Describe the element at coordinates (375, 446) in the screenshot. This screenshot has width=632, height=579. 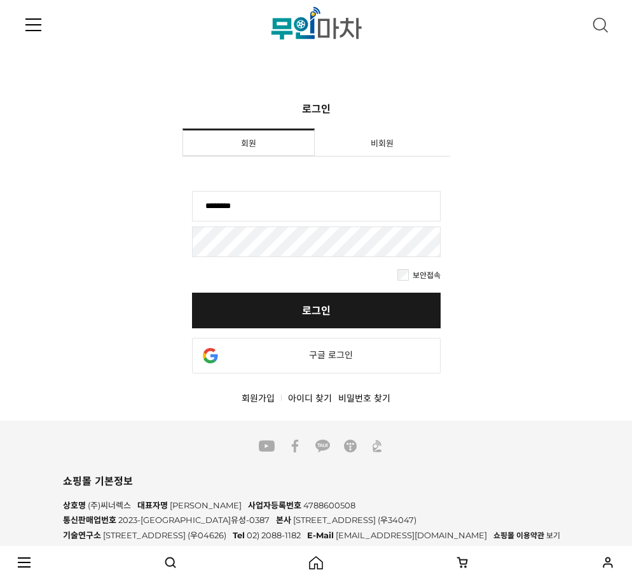
I see `a: synerex` at that location.